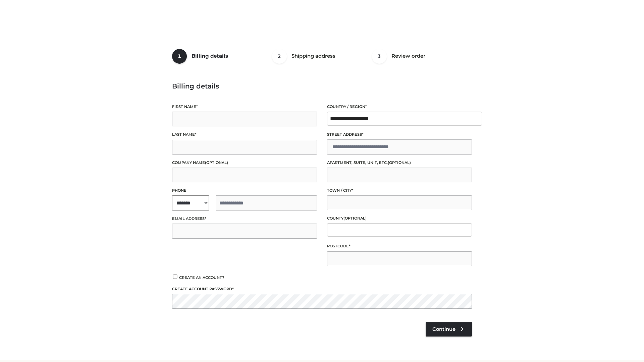 This screenshot has width=644, height=362. What do you see at coordinates (245, 106) in the screenshot?
I see `label: First name` at bounding box center [245, 106].